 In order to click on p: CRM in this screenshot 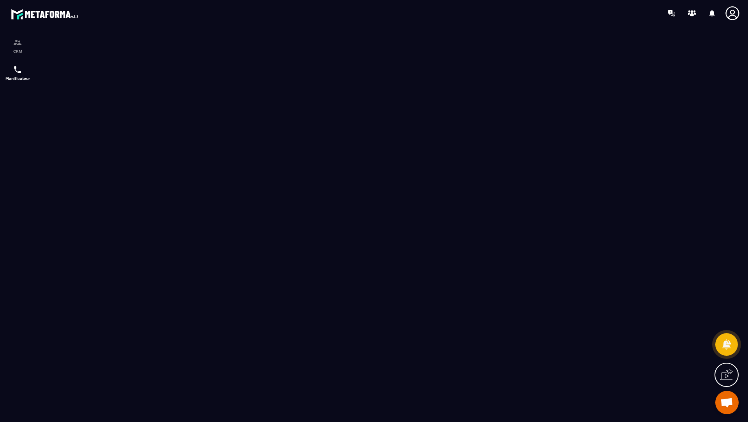, I will do `click(18, 51)`.